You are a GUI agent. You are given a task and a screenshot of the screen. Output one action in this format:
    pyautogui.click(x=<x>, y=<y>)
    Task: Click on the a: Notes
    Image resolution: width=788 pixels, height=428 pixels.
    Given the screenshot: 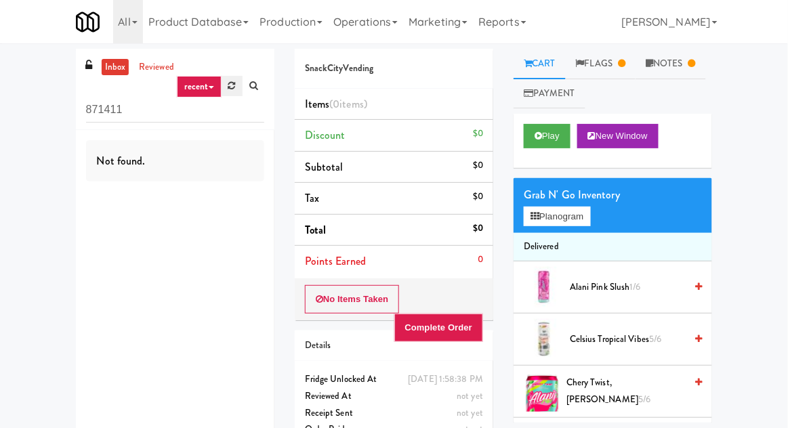 What is the action you would take?
    pyautogui.click(x=671, y=64)
    